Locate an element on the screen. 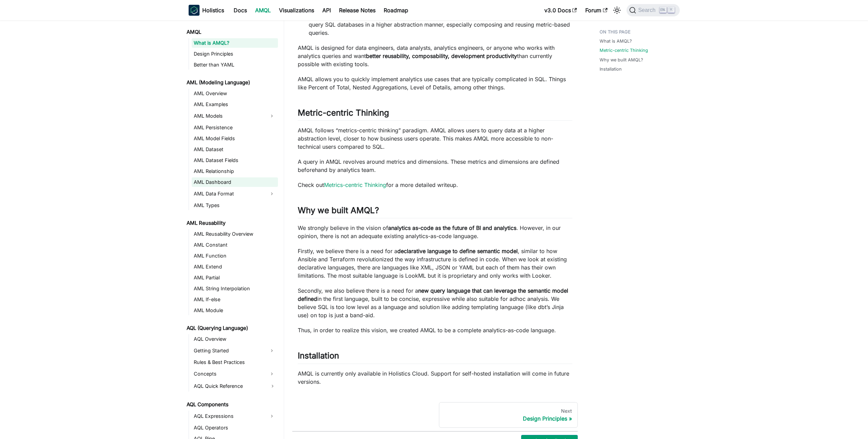  a: AQL Components is located at coordinates (231, 404).